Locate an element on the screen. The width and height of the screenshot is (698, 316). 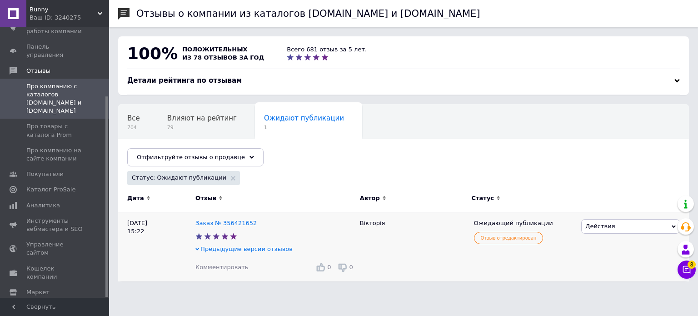
span: Комментировать is located at coordinates (222, 267).